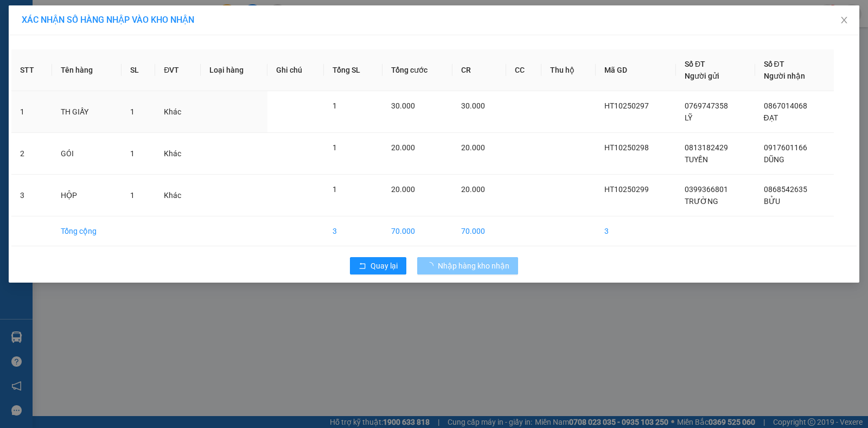 The height and width of the screenshot is (428, 868). Describe the element at coordinates (706, 189) in the screenshot. I see `span: 0399366801` at that location.